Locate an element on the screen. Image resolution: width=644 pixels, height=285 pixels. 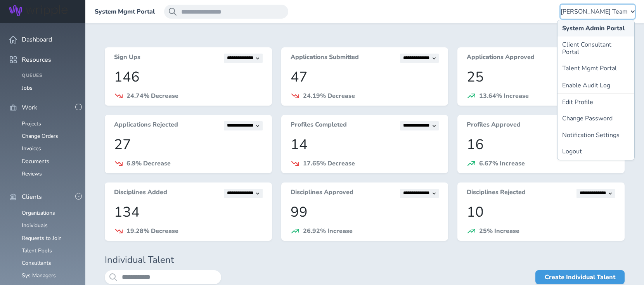
h3: Disciplines Rejected is located at coordinates (496, 193).